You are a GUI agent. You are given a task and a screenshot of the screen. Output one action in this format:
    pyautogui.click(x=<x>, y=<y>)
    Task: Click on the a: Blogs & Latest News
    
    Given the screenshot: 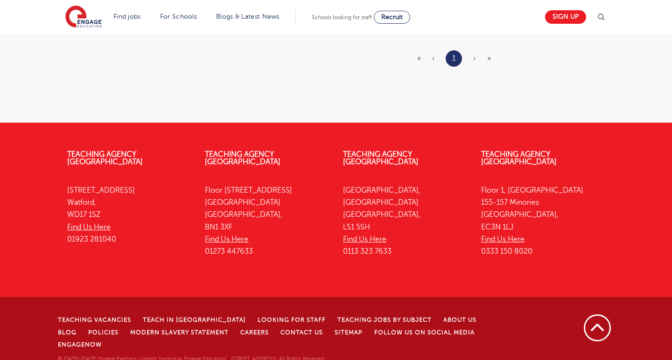 What is the action you would take?
    pyautogui.click(x=248, y=16)
    